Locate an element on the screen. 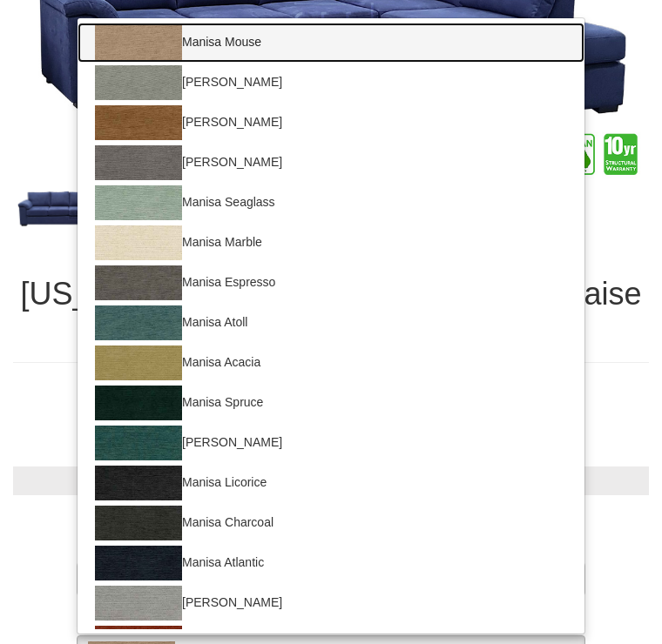 This screenshot has height=644, width=662. a: Manisa Charcoal is located at coordinates (331, 523).